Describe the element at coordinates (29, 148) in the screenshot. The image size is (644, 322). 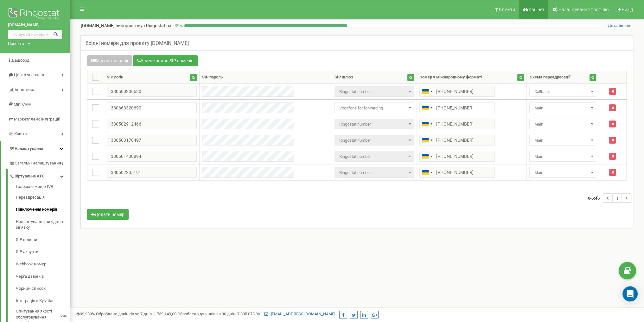
I see `span: Налаштування` at that location.